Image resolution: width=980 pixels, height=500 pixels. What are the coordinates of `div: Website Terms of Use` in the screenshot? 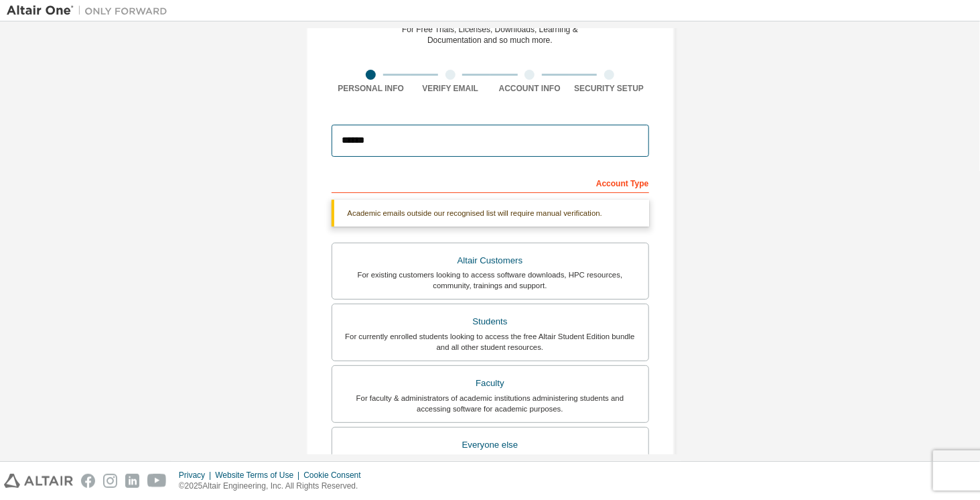 It's located at (259, 475).